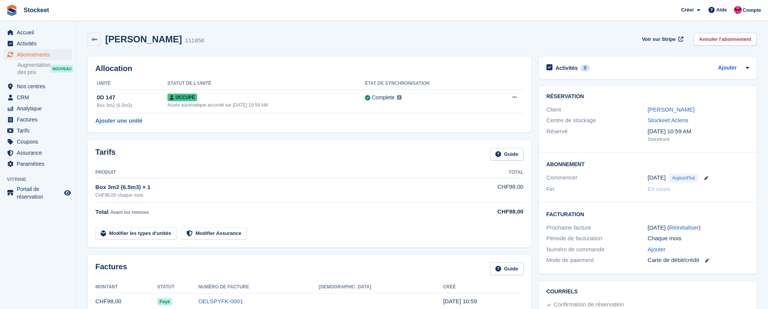  Describe the element at coordinates (383, 97) in the screenshot. I see `div: Complete` at that location.